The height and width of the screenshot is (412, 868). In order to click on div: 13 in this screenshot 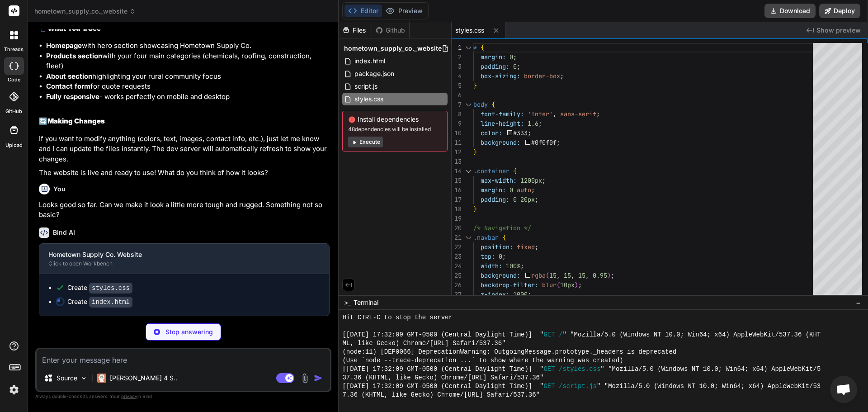, I will do `click(456, 162)`.